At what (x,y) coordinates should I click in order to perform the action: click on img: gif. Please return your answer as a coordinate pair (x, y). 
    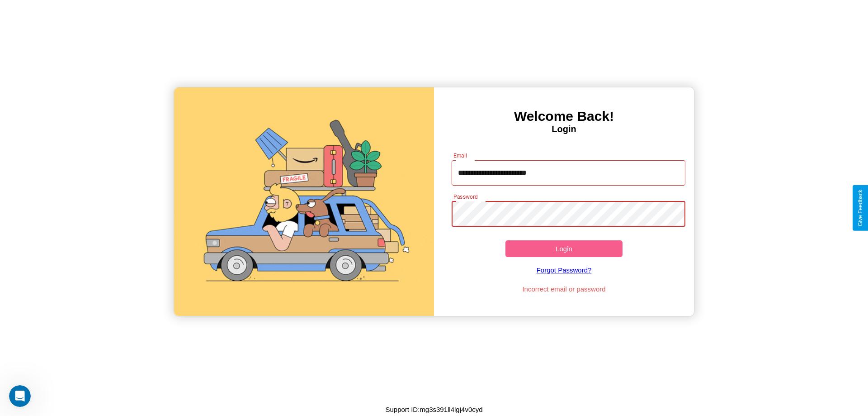
    Looking at the image, I should click on (304, 201).